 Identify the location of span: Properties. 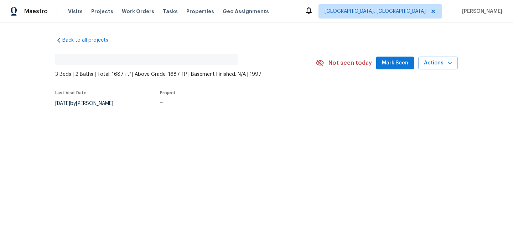
(200, 11).